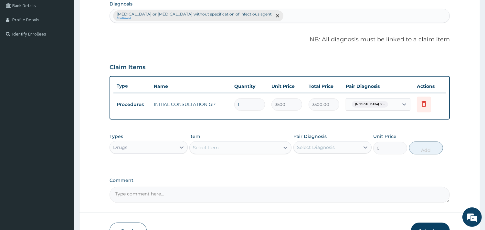  I want to click on th: Actions, so click(430, 86).